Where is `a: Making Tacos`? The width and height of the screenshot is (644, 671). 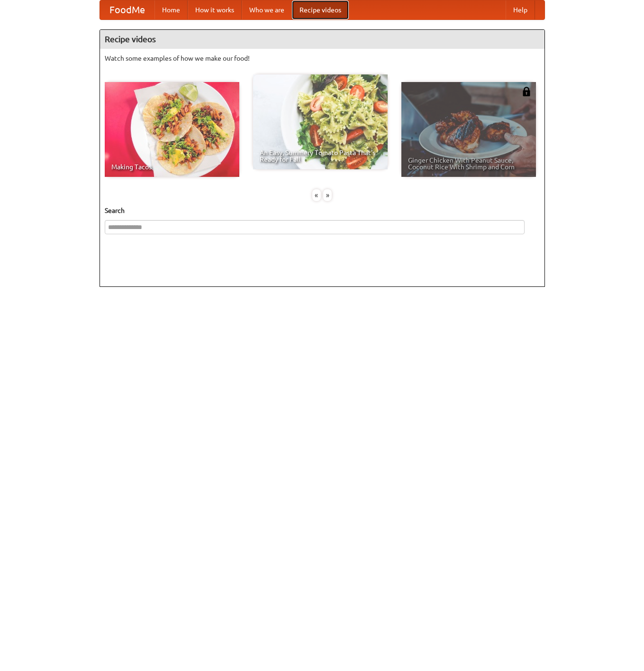
a: Making Tacos is located at coordinates (172, 129).